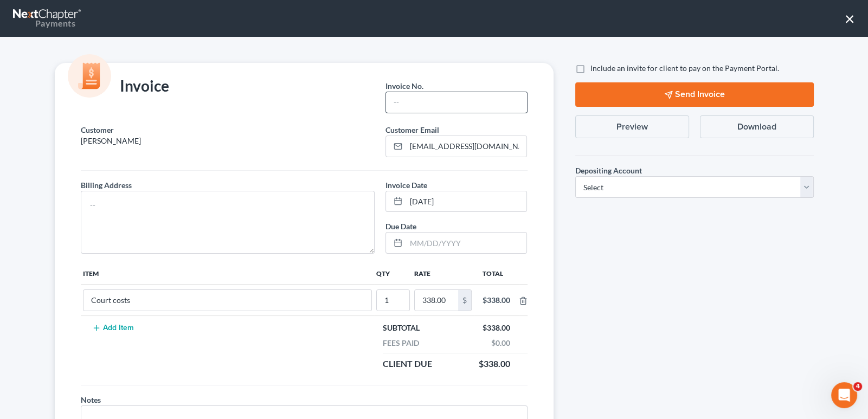 The width and height of the screenshot is (868, 419). What do you see at coordinates (412, 129) in the screenshot?
I see `span: Customer Email` at bounding box center [412, 129].